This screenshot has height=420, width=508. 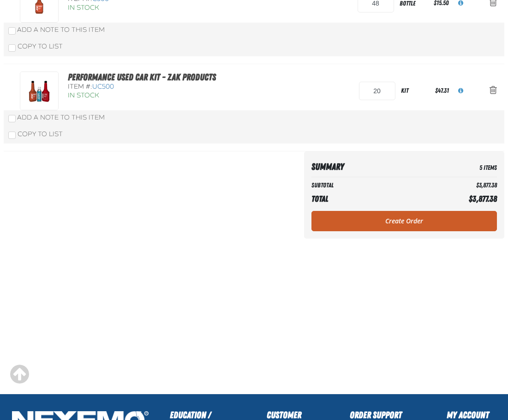 I want to click on input: Product Quantity, so click(x=377, y=91).